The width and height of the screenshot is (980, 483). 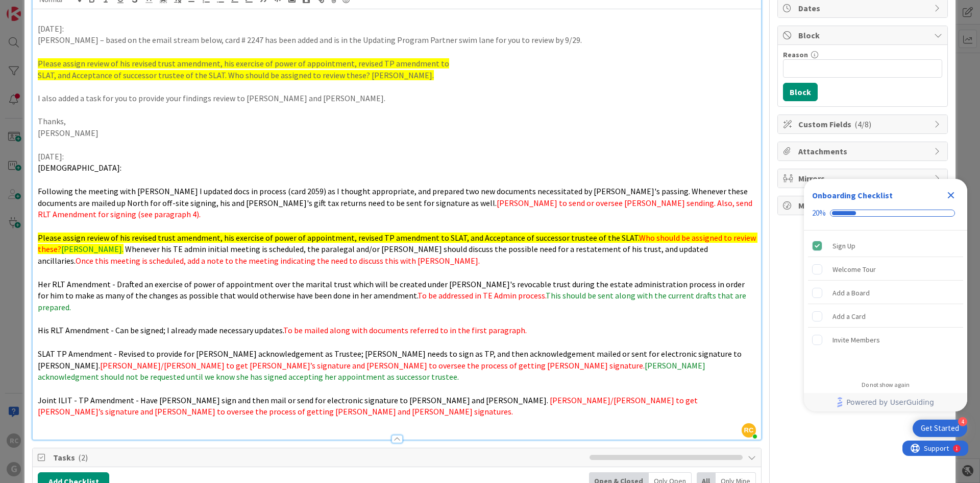 I want to click on div: Invite Members is incomplete., so click(x=886, y=340).